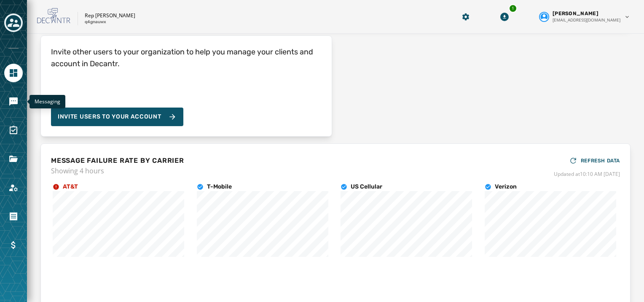 Image resolution: width=644 pixels, height=302 pixels. Describe the element at coordinates (117, 160) in the screenshot. I see `h4: MESSAGE FAILURE RATE BY CARRIER` at that location.